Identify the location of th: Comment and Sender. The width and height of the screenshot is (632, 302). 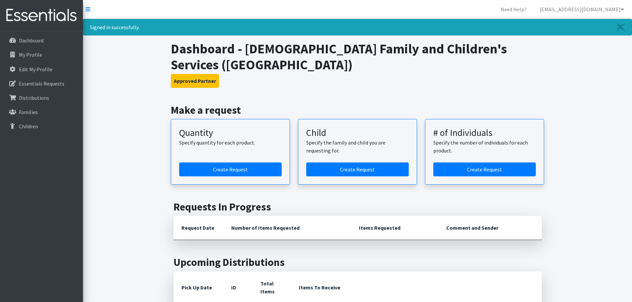
(490, 228).